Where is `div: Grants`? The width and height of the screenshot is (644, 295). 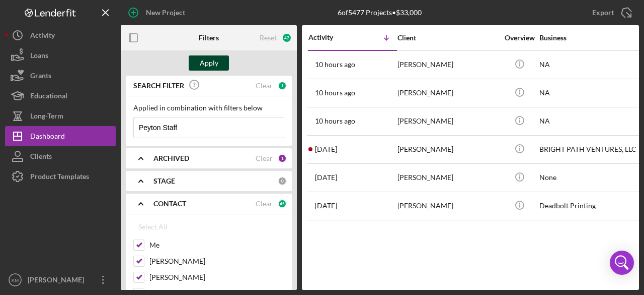 div: Grants is located at coordinates (41, 76).